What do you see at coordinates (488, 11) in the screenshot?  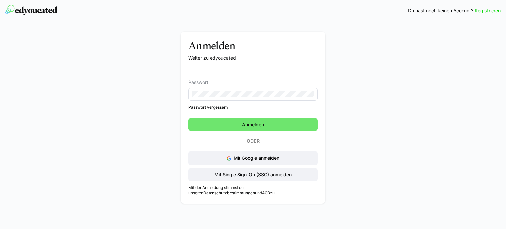 I see `a: Registrieren` at bounding box center [488, 11].